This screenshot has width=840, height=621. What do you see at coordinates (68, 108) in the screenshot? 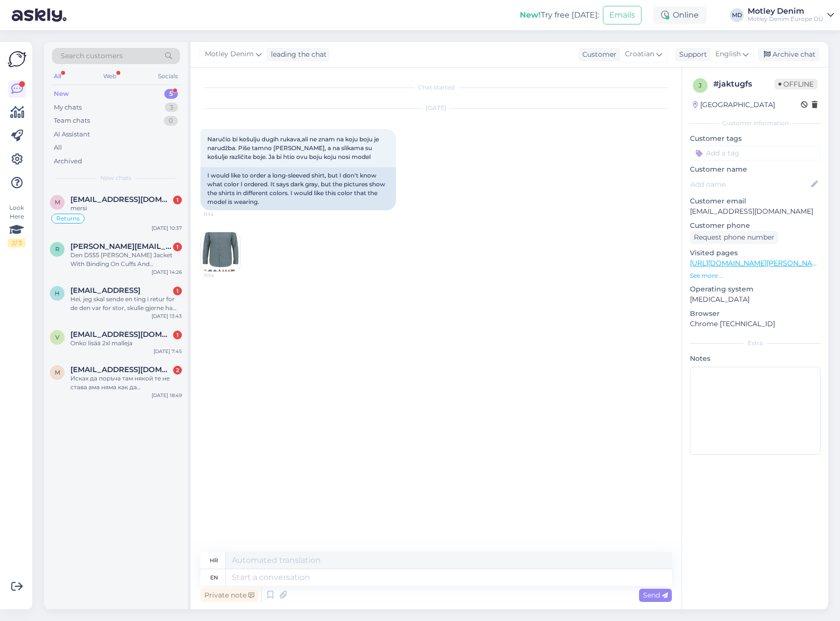
I see `div: My chats` at bounding box center [68, 108].